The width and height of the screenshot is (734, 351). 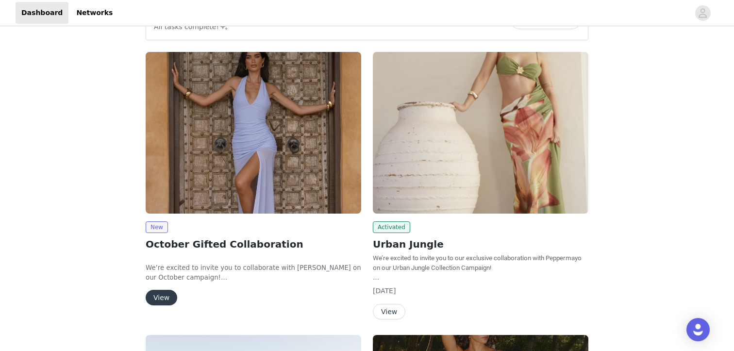 What do you see at coordinates (253, 244) in the screenshot?
I see `h2: October Gifted Collaboration` at bounding box center [253, 244].